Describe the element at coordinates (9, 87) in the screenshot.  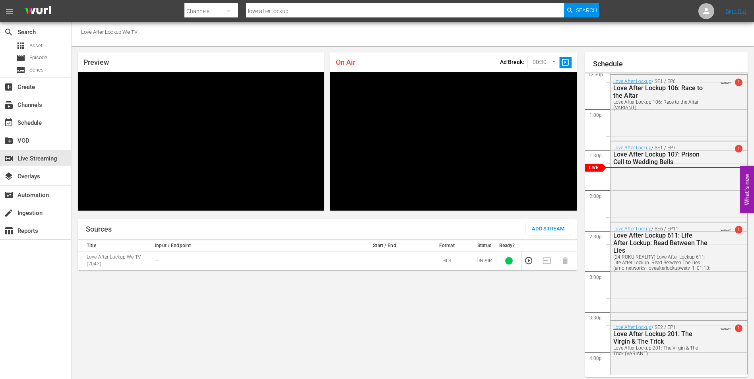
I see `span: Create` at that location.